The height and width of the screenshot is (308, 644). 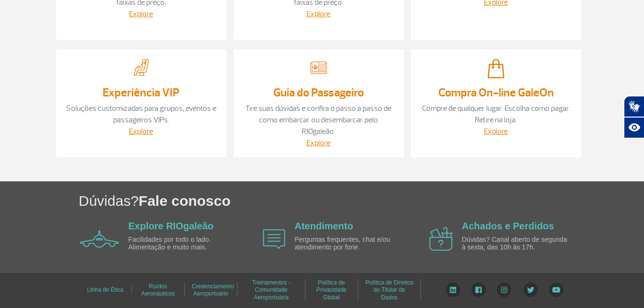 I want to click on p: Facilidades por todo o lado. Alimentação e muito mais., so click(x=183, y=243).